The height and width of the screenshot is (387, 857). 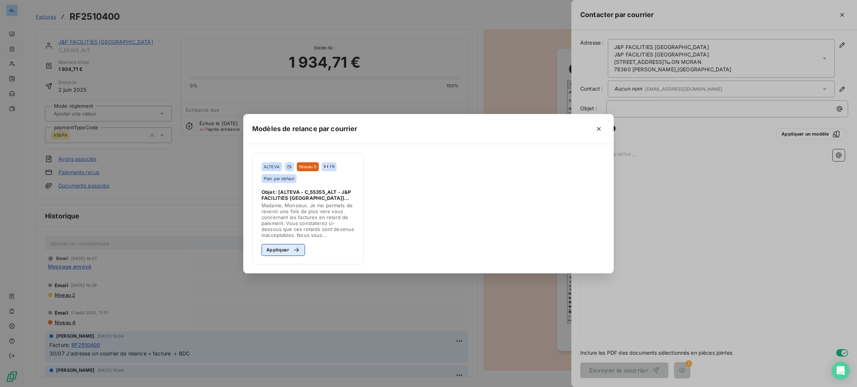 What do you see at coordinates (840, 371) in the screenshot?
I see `div: Open Intercom Messenger` at bounding box center [840, 371].